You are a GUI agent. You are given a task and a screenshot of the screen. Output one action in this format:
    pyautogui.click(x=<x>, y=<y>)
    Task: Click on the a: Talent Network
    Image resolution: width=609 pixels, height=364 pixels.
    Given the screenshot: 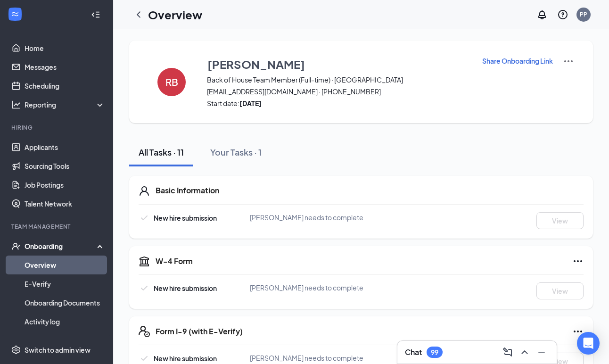 What is the action you would take?
    pyautogui.click(x=65, y=204)
    